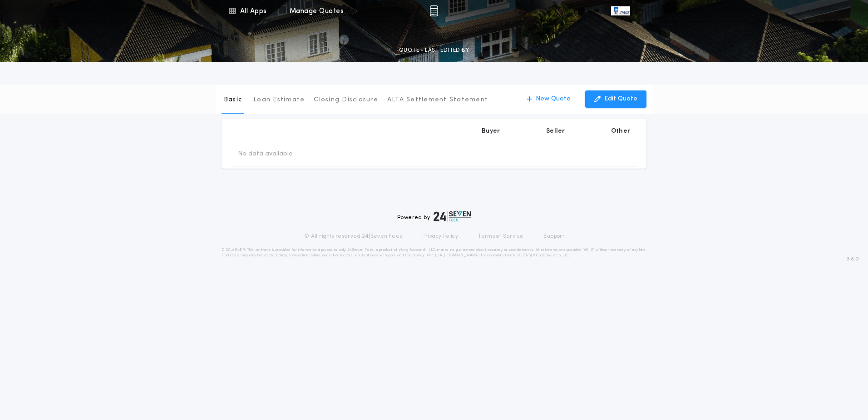 The width and height of the screenshot is (868, 420). Describe the element at coordinates (621, 11) in the screenshot. I see `img: vs-icon` at that location.